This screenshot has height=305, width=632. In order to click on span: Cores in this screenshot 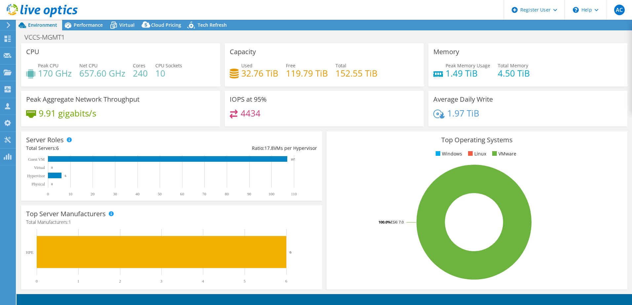, I will do `click(139, 65)`.